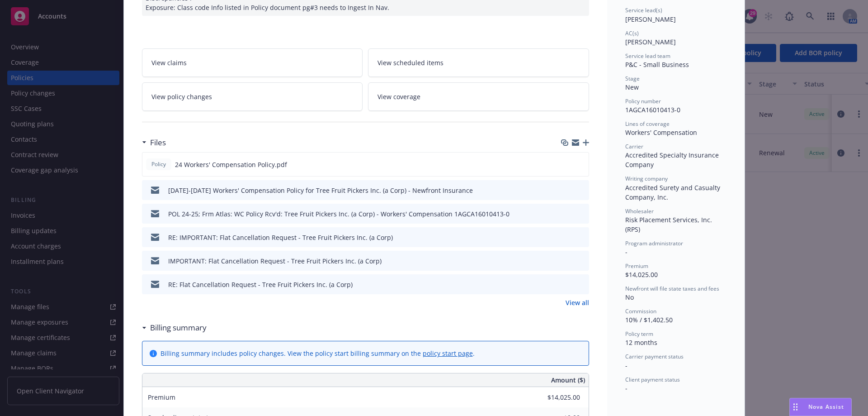 This screenshot has width=868, height=416. Describe the element at coordinates (654, 243) in the screenshot. I see `span: Program administrator` at that location.